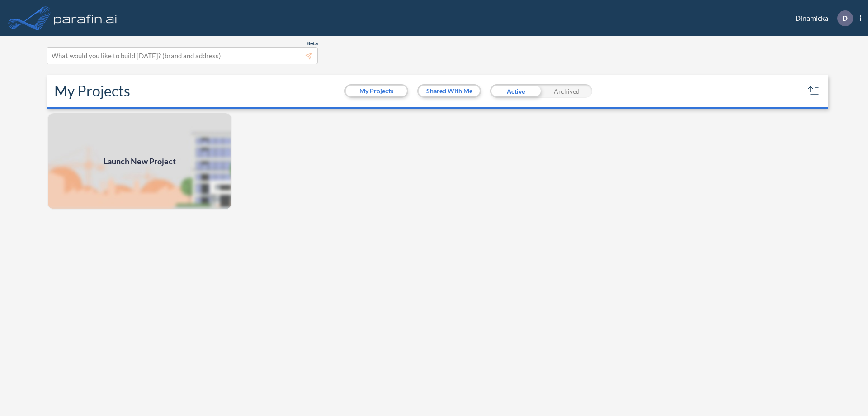 This screenshot has width=868, height=416. Describe the element at coordinates (814, 91) in the screenshot. I see `button: sort` at that location.